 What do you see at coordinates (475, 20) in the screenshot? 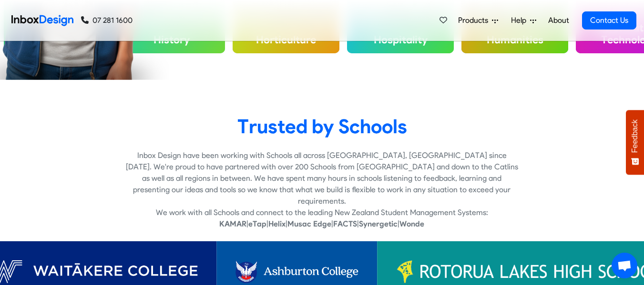
I see `span: Products` at bounding box center [475, 20].